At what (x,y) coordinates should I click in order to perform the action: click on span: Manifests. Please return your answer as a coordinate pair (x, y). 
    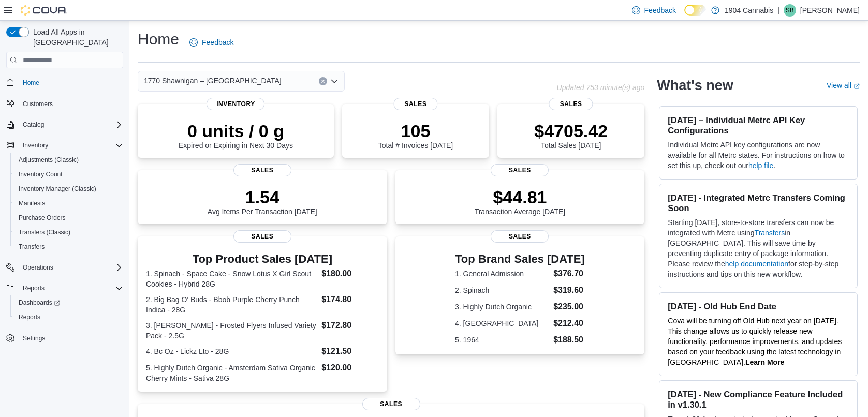
    Looking at the image, I should click on (31, 203).